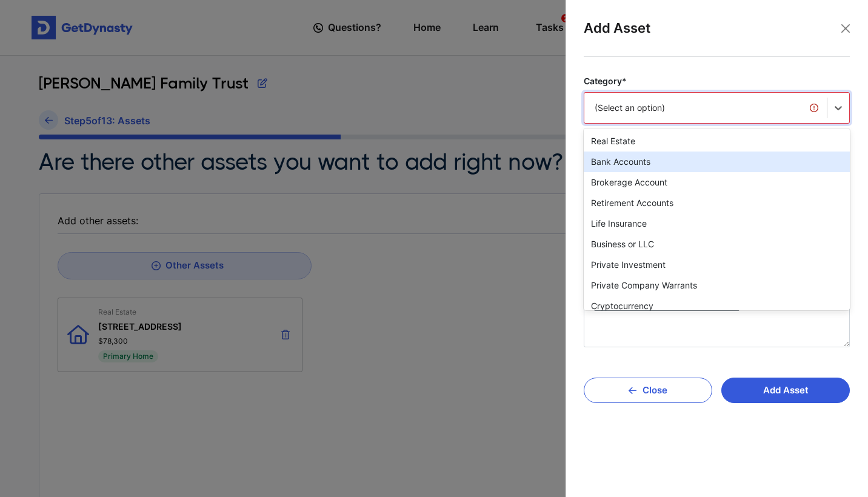  Describe the element at coordinates (717, 306) in the screenshot. I see `div: Cryptocurrency` at that location.